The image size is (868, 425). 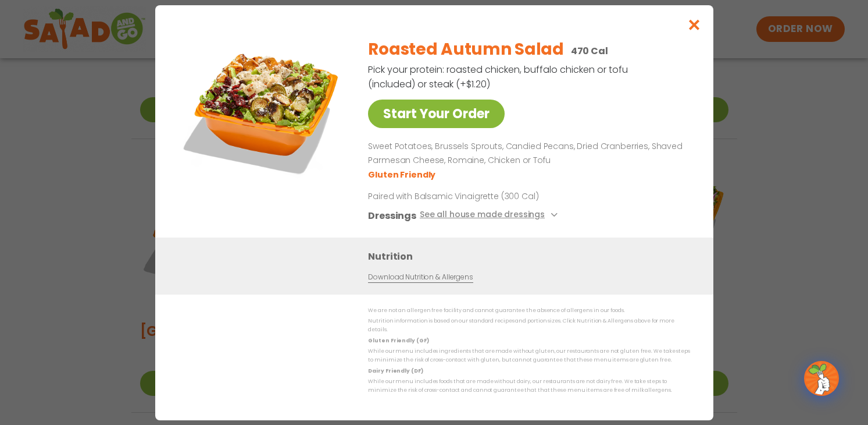 What do you see at coordinates (395, 371) in the screenshot?
I see `strong: Dairy Friendly (DF)` at bounding box center [395, 371].